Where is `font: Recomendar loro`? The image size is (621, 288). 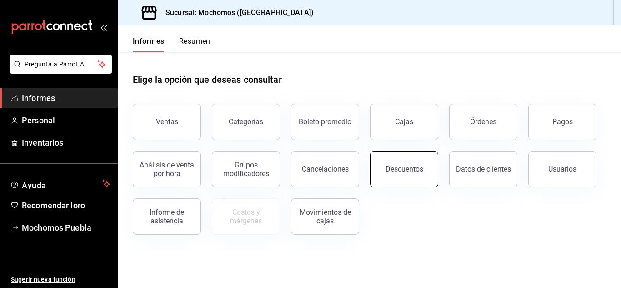
font: Recomendar loro is located at coordinates (53, 205).